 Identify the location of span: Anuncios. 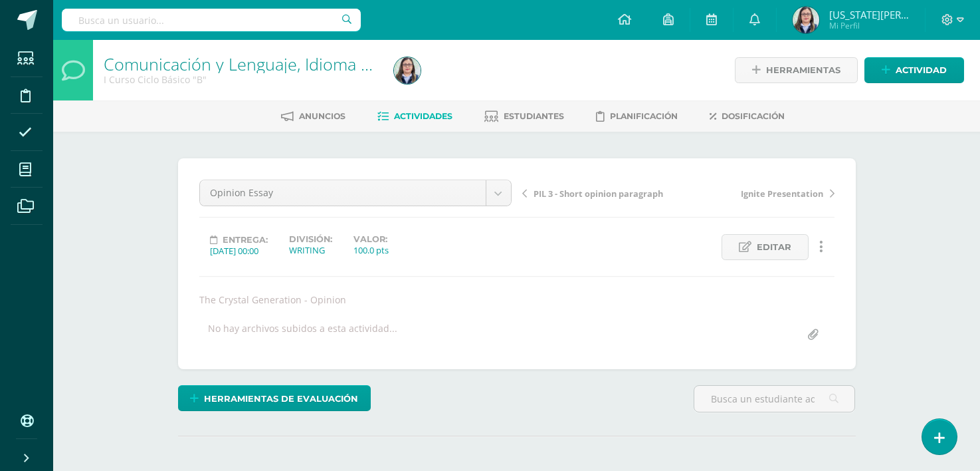
(323, 116).